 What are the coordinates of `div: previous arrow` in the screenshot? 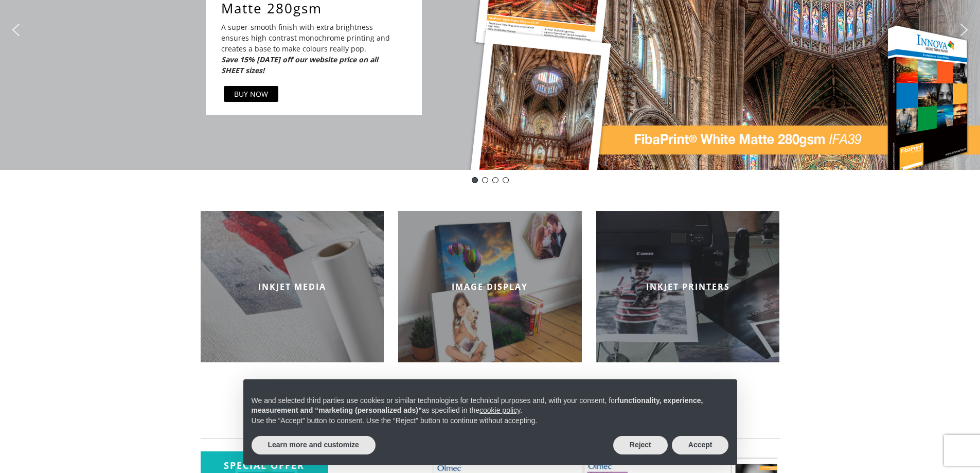 It's located at (16, 30).